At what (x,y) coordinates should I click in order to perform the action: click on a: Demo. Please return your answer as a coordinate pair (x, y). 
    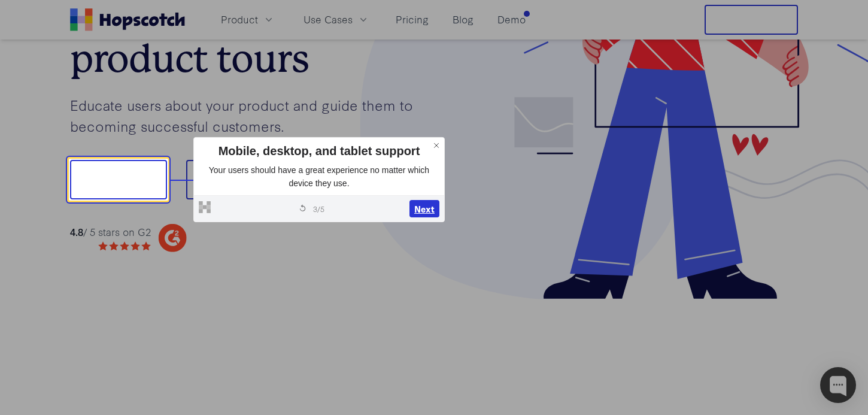
    Looking at the image, I should click on (511, 19).